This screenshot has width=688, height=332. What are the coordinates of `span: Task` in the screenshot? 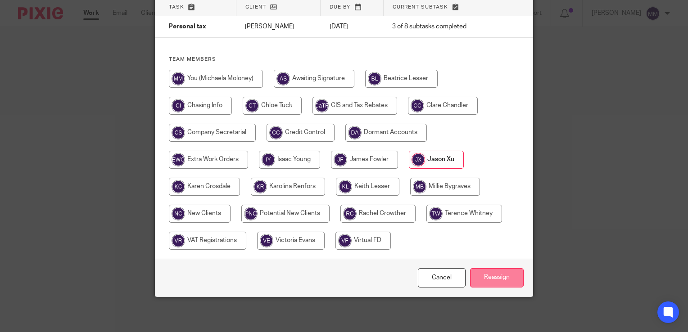 It's located at (176, 7).